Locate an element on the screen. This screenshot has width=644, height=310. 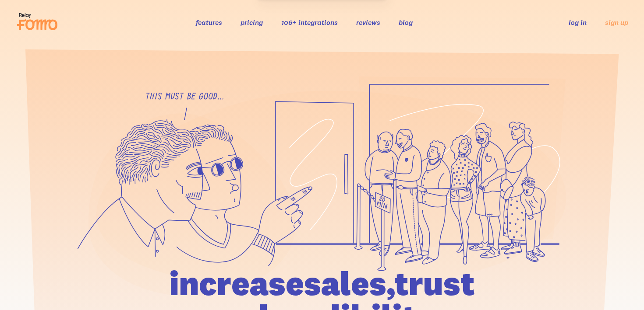
a: pricing is located at coordinates (252, 22).